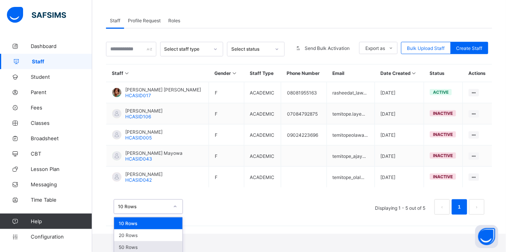  Describe the element at coordinates (440, 92) in the screenshot. I see `span: active` at that location.